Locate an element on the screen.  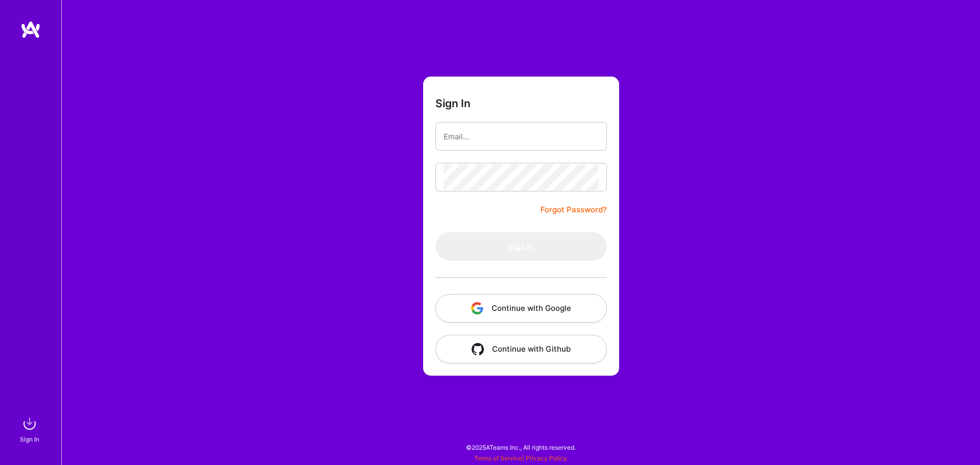
img: sign in is located at coordinates (30, 424).